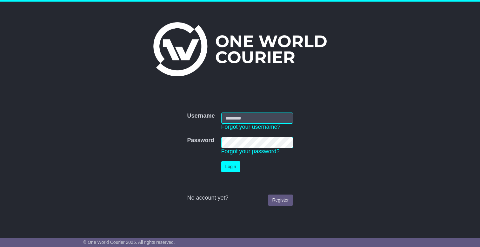 This screenshot has width=480, height=247. Describe the element at coordinates (129, 242) in the screenshot. I see `span: © One World Courier 2025. All rights reserved.` at that location.